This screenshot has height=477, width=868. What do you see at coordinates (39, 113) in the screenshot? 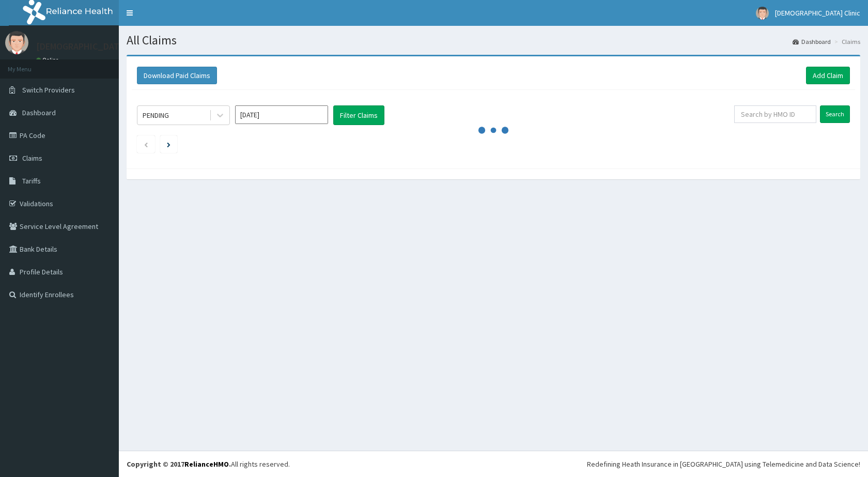
I see `span: Dashboard` at bounding box center [39, 113].